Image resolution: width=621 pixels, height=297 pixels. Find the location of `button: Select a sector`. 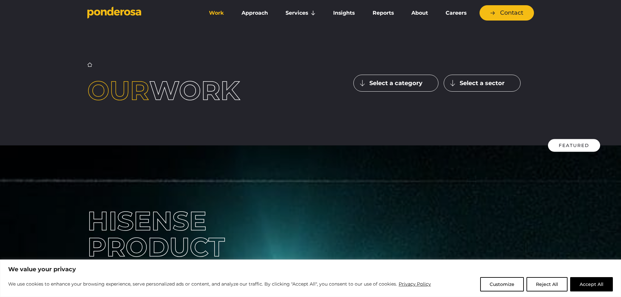

button: Select a sector is located at coordinates (482, 83).